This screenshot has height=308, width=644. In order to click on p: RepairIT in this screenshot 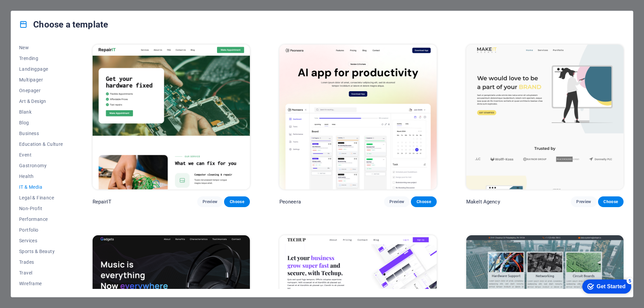, I will do `click(102, 202)`.